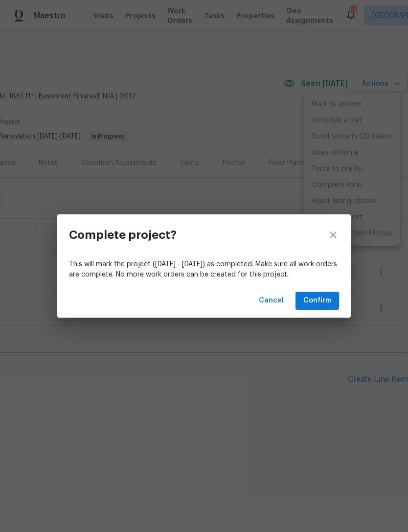  I want to click on span: Confirm, so click(318, 300).